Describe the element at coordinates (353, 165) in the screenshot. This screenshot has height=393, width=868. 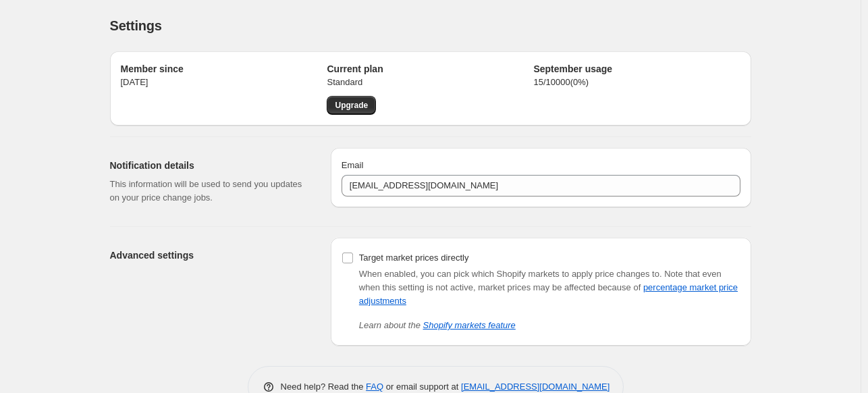
I see `span: Email` at that location.